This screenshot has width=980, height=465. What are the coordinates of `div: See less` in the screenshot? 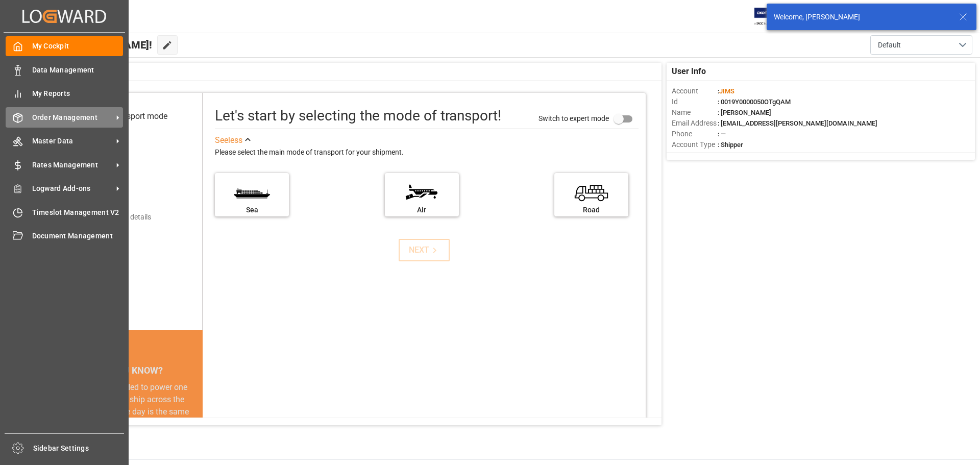 It's located at (229, 140).